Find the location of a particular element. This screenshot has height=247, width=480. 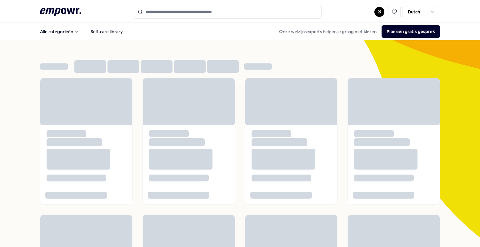

a: Self-care library is located at coordinates (106, 32).